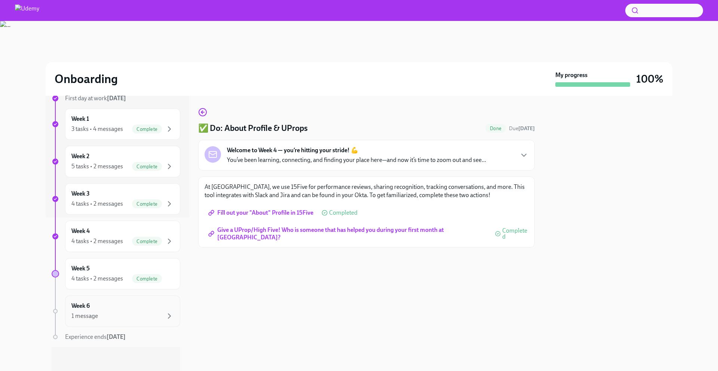  Describe the element at coordinates (95, 337) in the screenshot. I see `span: Experience ends` at that location.